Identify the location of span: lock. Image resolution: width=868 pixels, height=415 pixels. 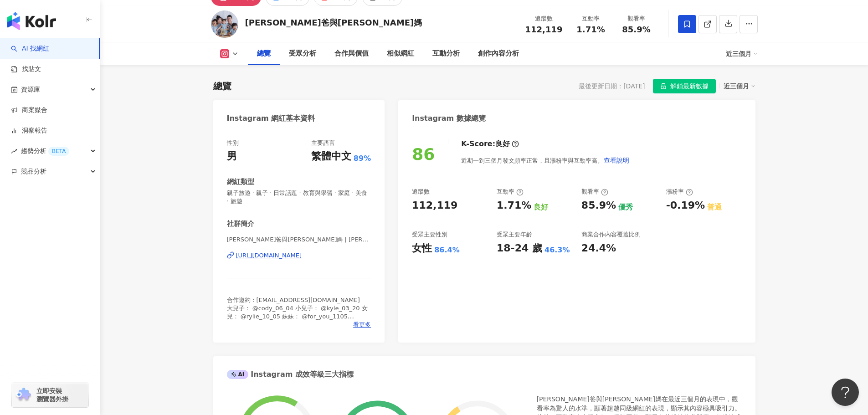
(663, 86).